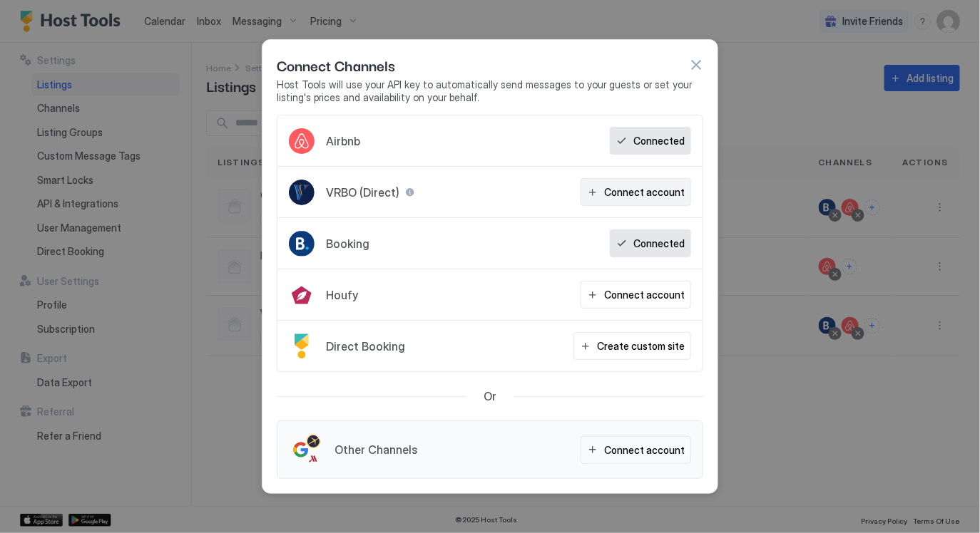 The image size is (980, 533). I want to click on span: Other Channels, so click(376, 450).